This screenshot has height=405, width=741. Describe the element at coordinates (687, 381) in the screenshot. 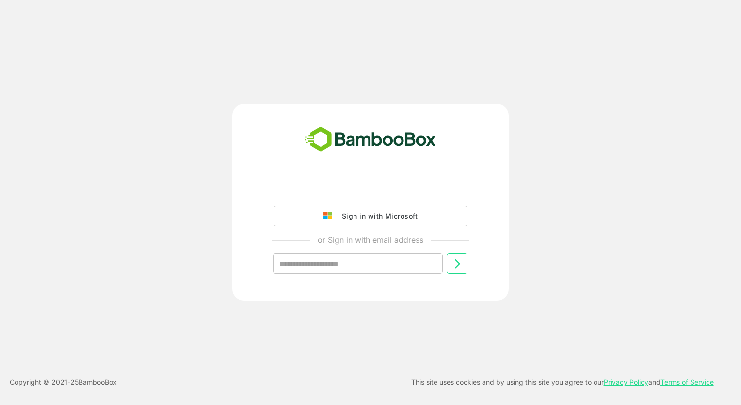

I see `a: Terms of Service` at that location.